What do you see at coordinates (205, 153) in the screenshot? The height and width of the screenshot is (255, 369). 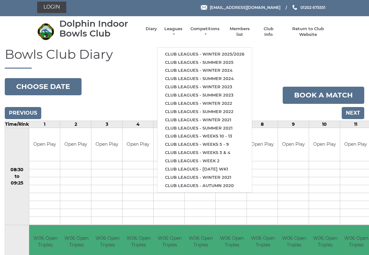 I see `a: Club leagues - Weeks 3 & 4` at bounding box center [205, 153].